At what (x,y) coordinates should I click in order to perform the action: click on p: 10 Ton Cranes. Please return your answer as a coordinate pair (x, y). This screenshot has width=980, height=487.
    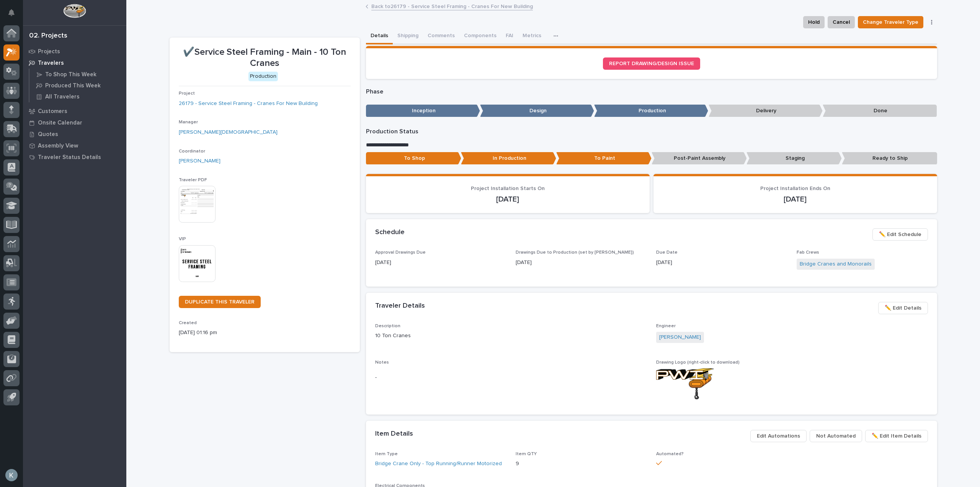
    Looking at the image, I should click on (511, 336).